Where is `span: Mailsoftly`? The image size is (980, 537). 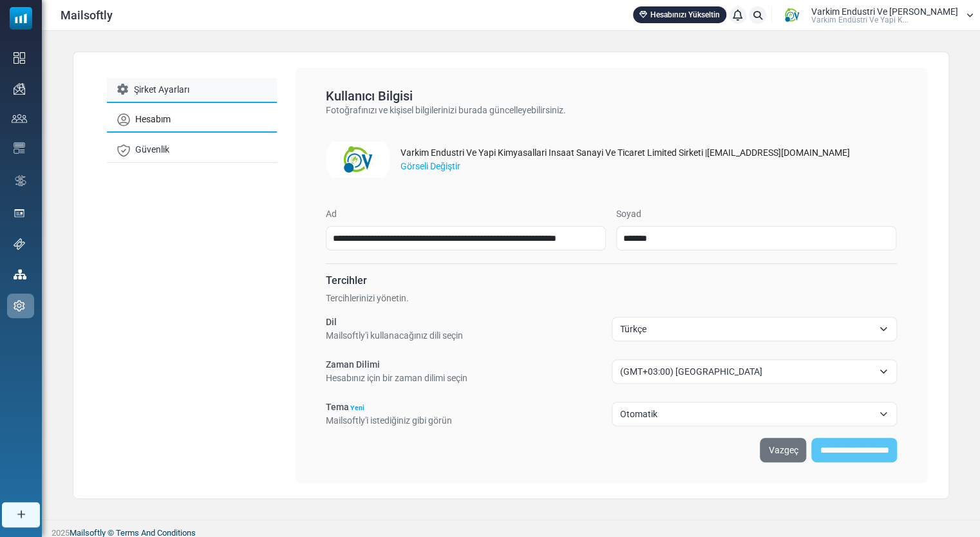
span: Mailsoftly is located at coordinates (86, 15).